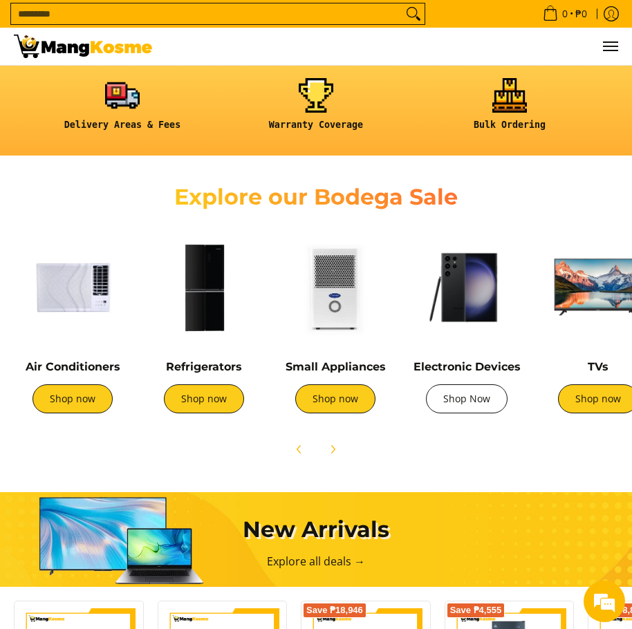 Image resolution: width=632 pixels, height=629 pixels. What do you see at coordinates (392, 46) in the screenshot?
I see `ul: Customer Navigation` at bounding box center [392, 46].